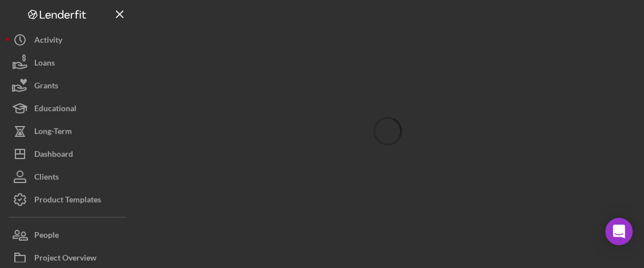 This screenshot has width=644, height=268. I want to click on button: People, so click(69, 235).